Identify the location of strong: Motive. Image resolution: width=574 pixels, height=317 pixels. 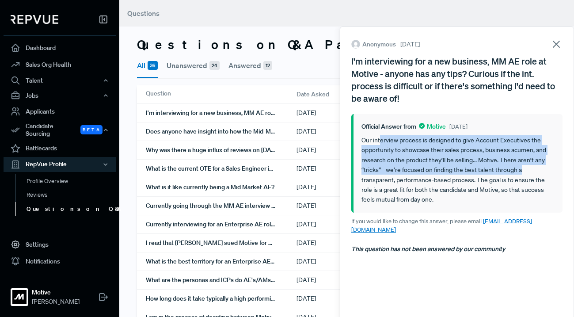
(56, 292).